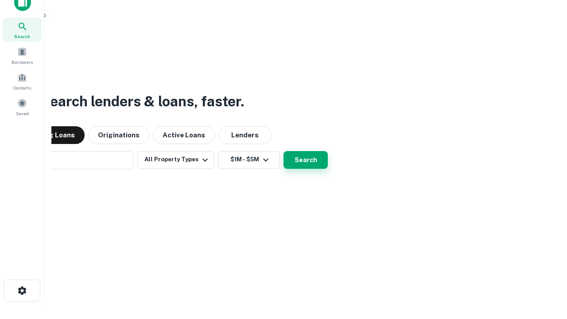 This screenshot has height=319, width=567. Describe the element at coordinates (22, 88) in the screenshot. I see `span: Contacts` at that location.